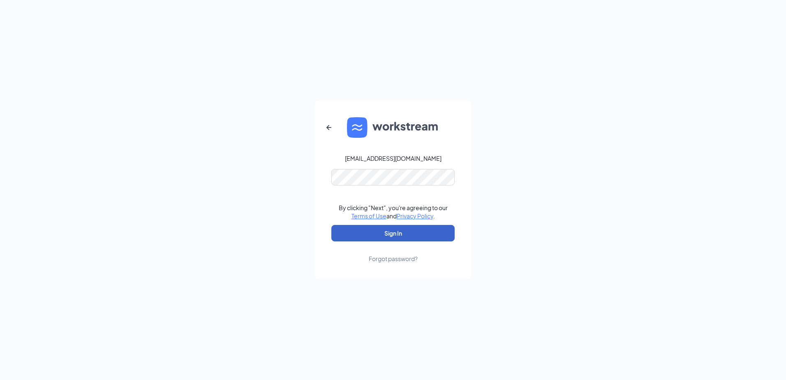  What do you see at coordinates (393, 212) in the screenshot?
I see `div: By clicking "Next", you're agreeing to our and .` at bounding box center [393, 212].